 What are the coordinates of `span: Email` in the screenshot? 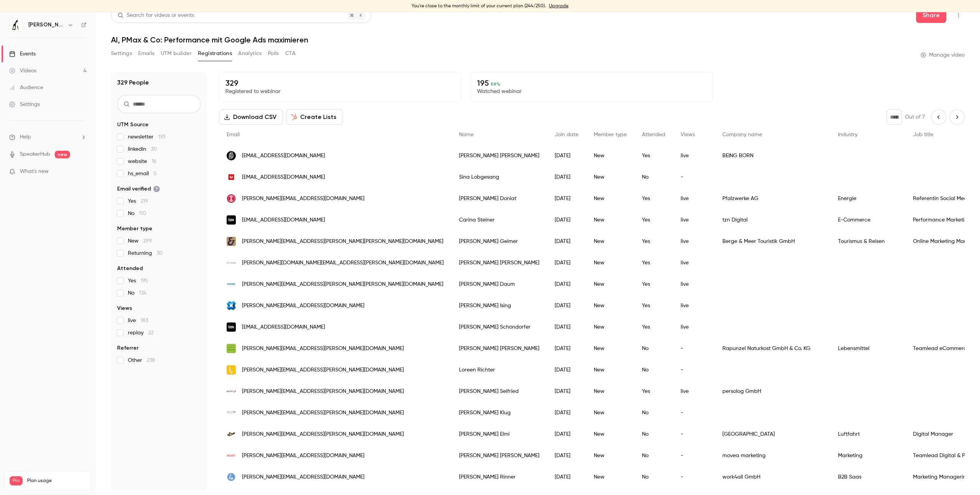 It's located at (233, 135).